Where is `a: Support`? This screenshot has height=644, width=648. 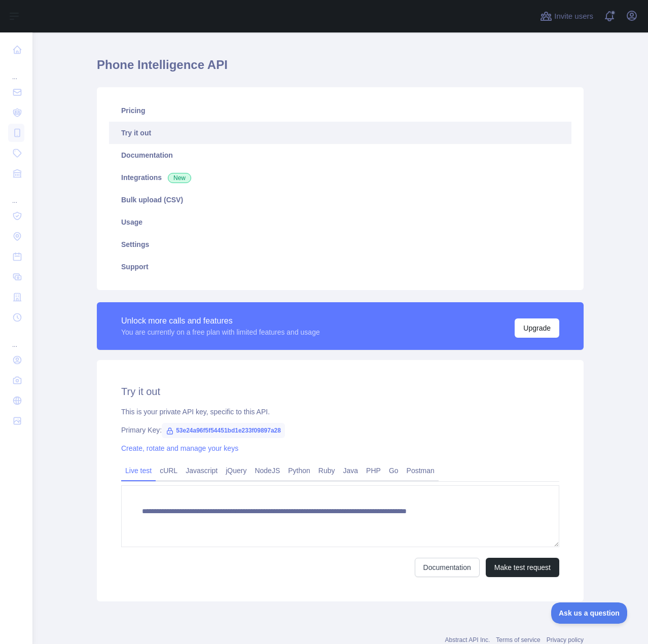
a: Support is located at coordinates (341, 266).